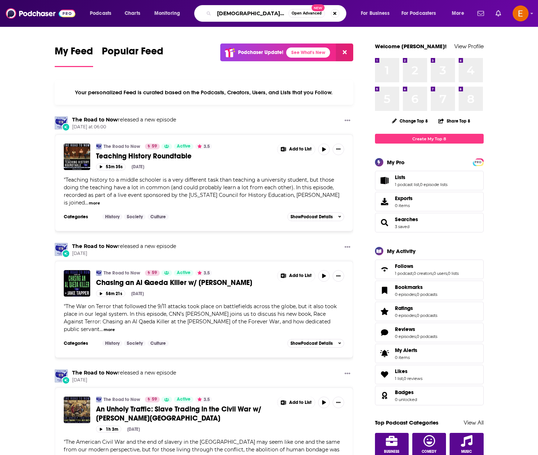 The image size is (538, 455). Describe the element at coordinates (77, 410) in the screenshot. I see `a: An Unholy Traffic: Slave Trading in the Civil War w/ Robert K.D. Colby` at that location.